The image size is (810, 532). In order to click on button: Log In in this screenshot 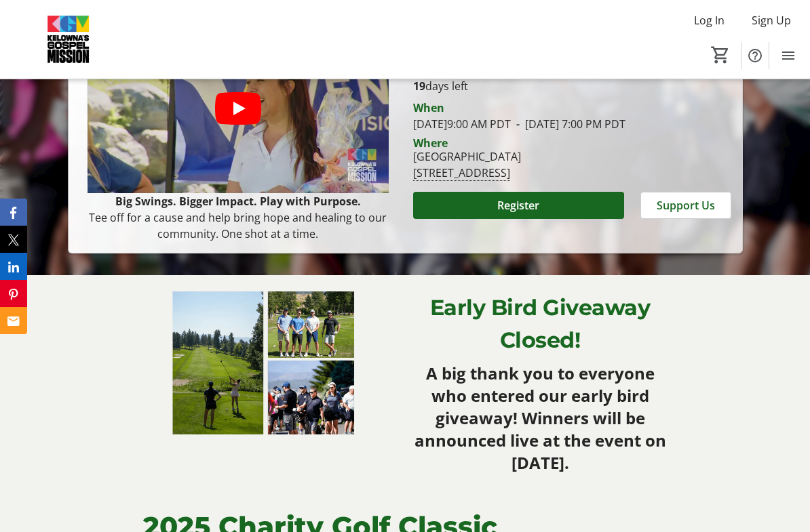, I will do `click(709, 20)`.